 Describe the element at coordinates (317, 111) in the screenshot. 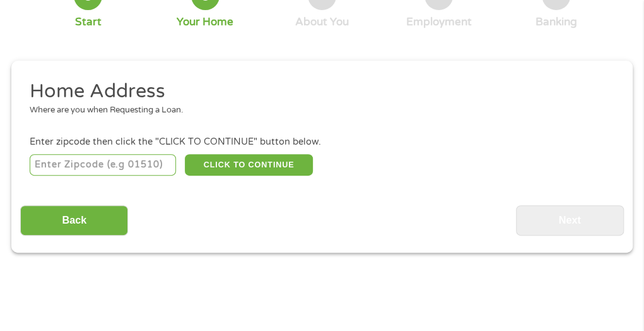

I see `div: Where are you when Requesting a Loan.` at that location.